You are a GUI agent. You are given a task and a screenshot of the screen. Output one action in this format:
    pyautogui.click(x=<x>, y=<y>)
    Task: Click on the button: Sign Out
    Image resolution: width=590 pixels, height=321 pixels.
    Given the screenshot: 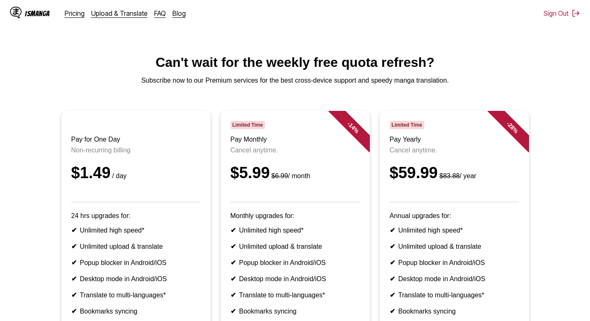 What is the action you would take?
    pyautogui.click(x=562, y=13)
    